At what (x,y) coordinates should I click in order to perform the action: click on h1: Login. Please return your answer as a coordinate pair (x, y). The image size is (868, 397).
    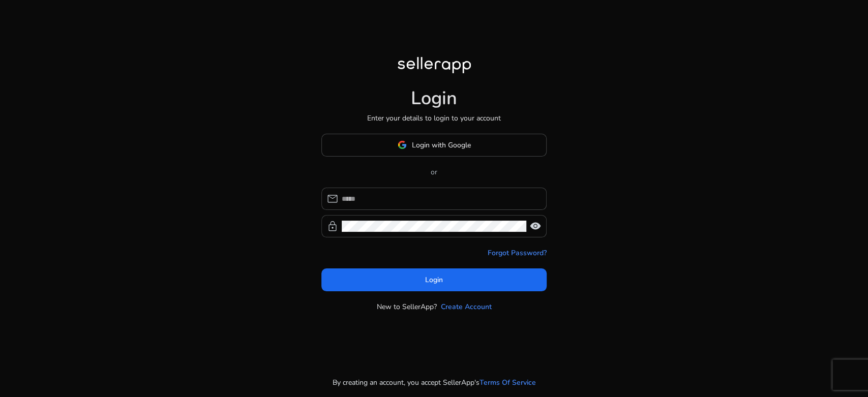
    Looking at the image, I should click on (434, 98).